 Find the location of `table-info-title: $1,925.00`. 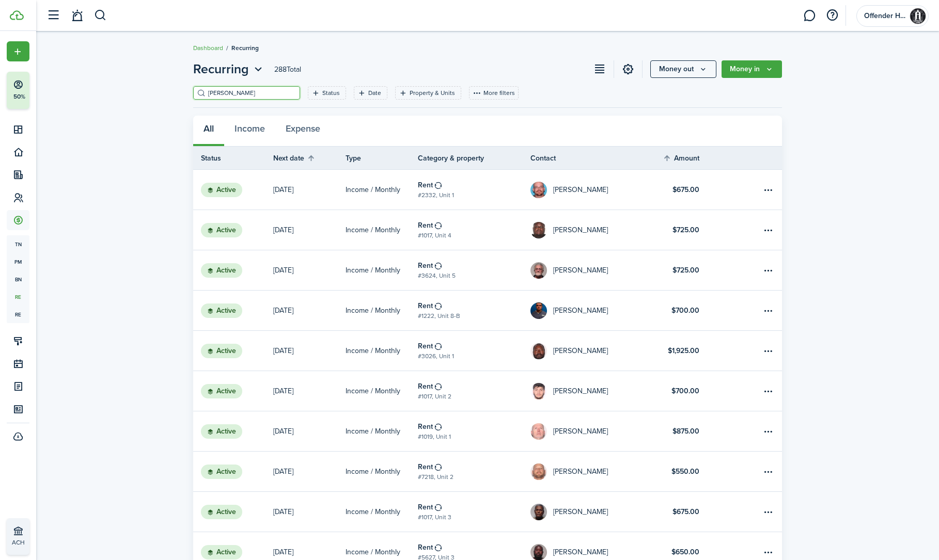

table-info-title: $1,925.00 is located at coordinates (683, 350).